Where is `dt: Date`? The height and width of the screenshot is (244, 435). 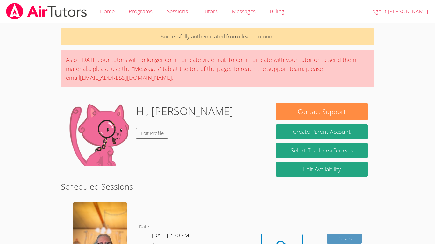
dt: Date is located at coordinates (144, 227).